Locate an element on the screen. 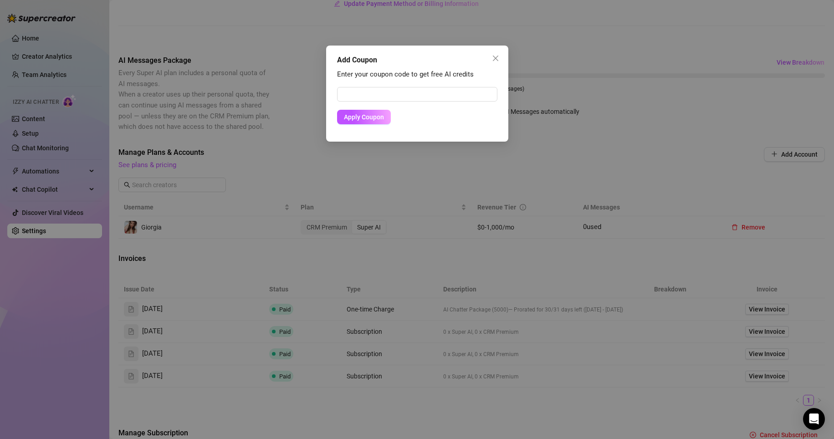 This screenshot has height=439, width=834. button: Apply Coupon is located at coordinates (364, 117).